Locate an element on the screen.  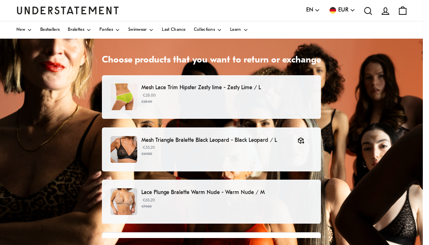
a: Bralettes is located at coordinates (79, 30).